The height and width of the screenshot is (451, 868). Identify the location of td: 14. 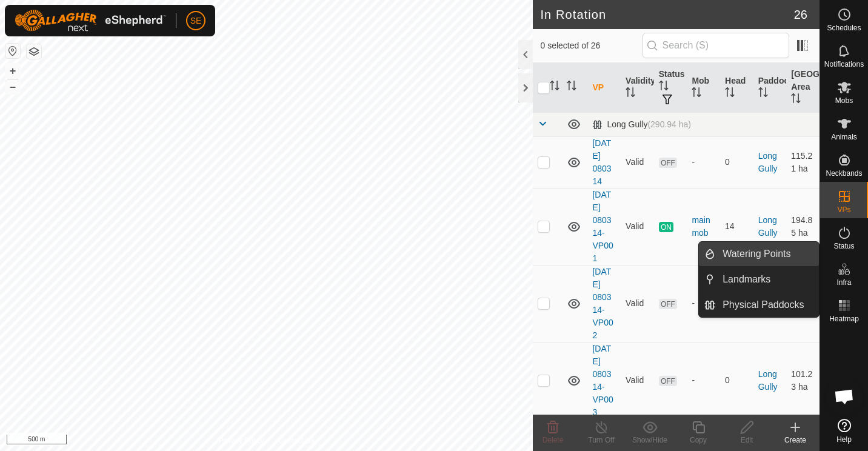
(737, 226).